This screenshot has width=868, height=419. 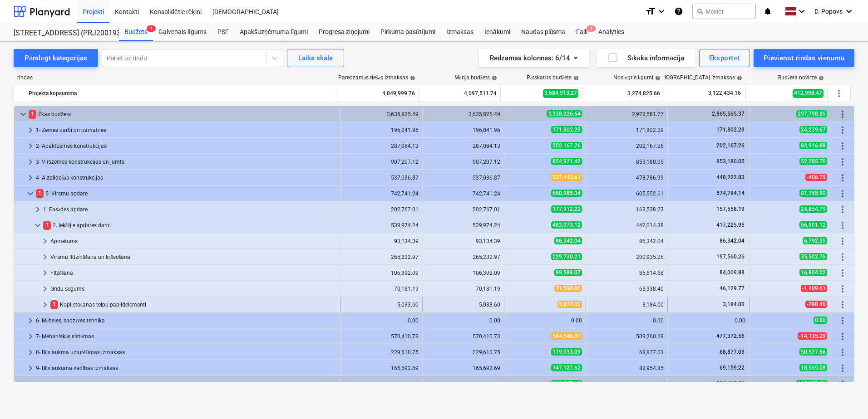 I want to click on div: 70,181.19, so click(x=463, y=289).